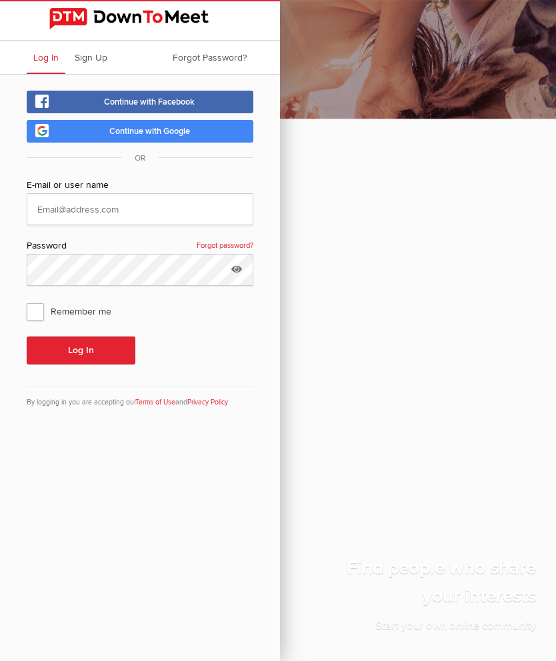 This screenshot has height=661, width=556. Describe the element at coordinates (91, 57) in the screenshot. I see `span: Sign Up` at that location.